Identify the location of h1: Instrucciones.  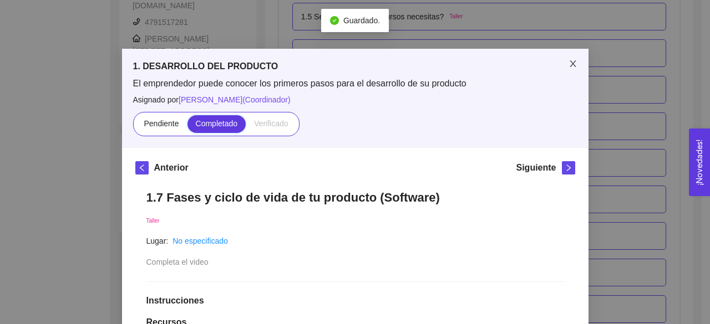
(355, 301).